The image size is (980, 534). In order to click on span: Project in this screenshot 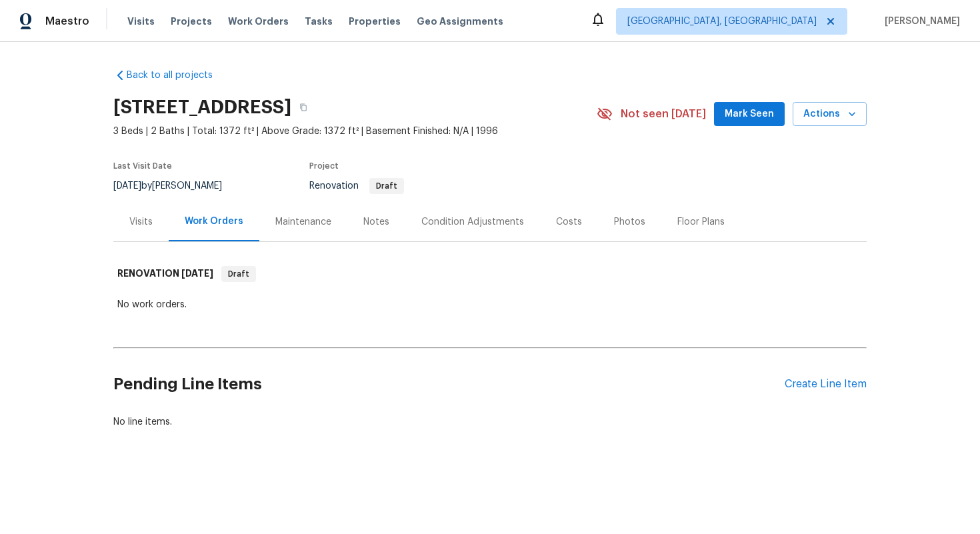, I will do `click(324, 166)`.